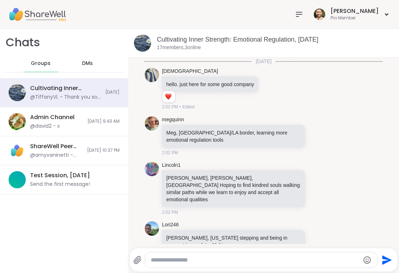 This screenshot has width=399, height=273. What do you see at coordinates (87, 63) in the screenshot?
I see `span: DMs` at bounding box center [87, 63].